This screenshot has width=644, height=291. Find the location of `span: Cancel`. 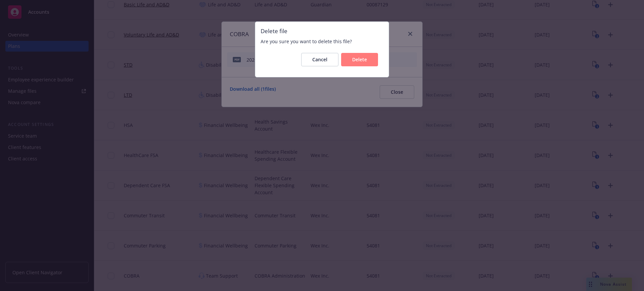

span: Cancel is located at coordinates (319, 59).